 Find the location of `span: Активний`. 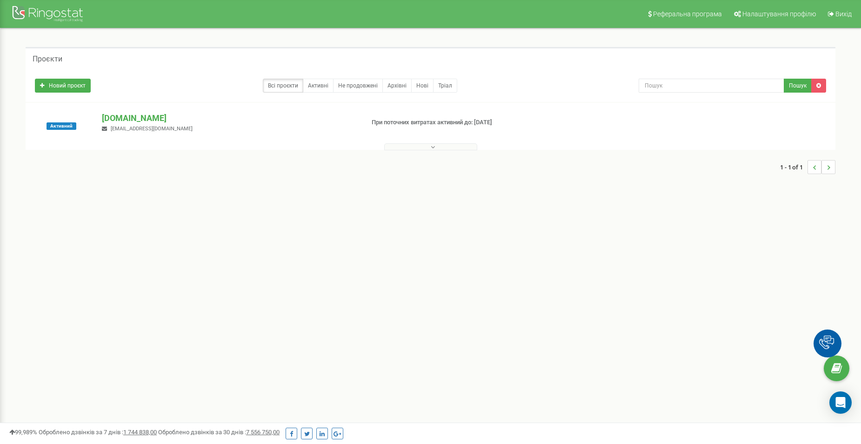

span: Активний is located at coordinates (61, 126).